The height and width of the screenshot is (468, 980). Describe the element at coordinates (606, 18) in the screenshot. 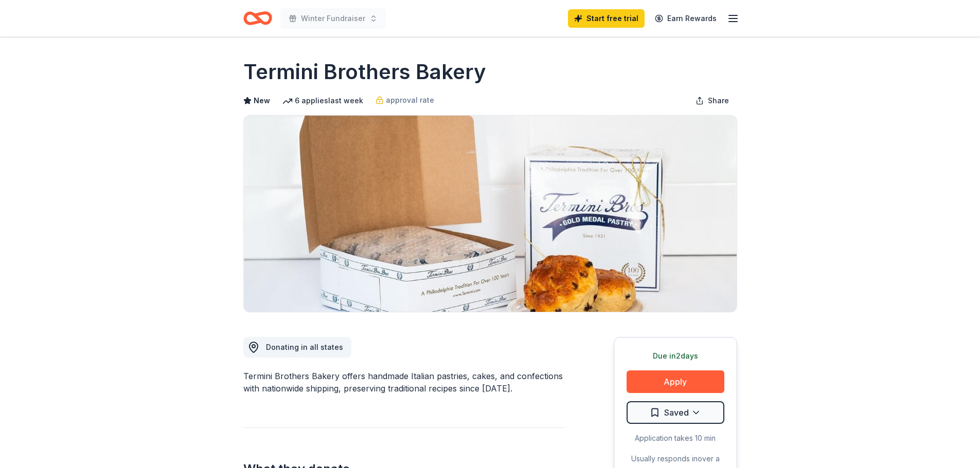

I see `a: Start free trial` at that location.